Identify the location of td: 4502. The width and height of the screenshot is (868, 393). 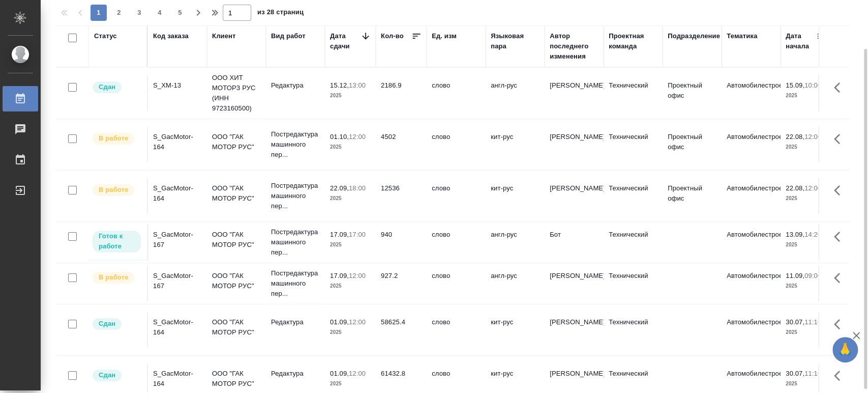
(401, 145).